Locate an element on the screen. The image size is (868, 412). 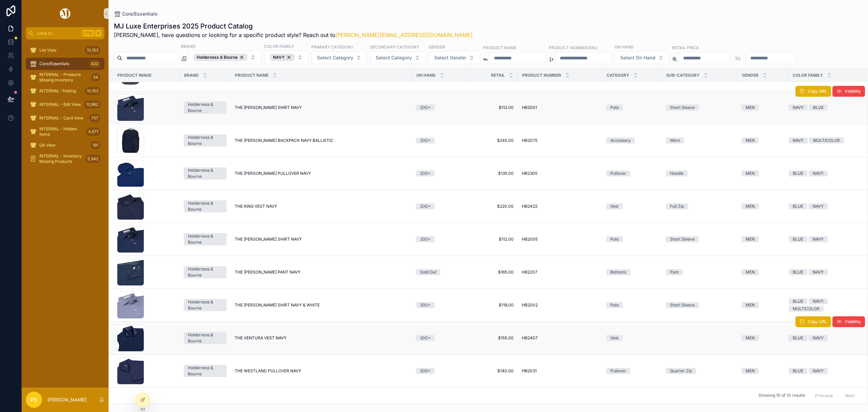
span: HB2005 is located at coordinates (529, 239).